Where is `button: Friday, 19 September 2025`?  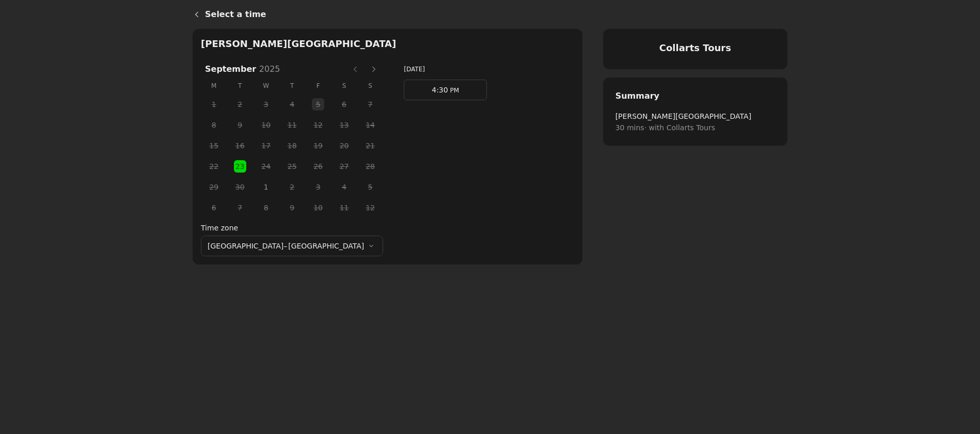 button: Friday, 19 September 2025 is located at coordinates (318, 146).